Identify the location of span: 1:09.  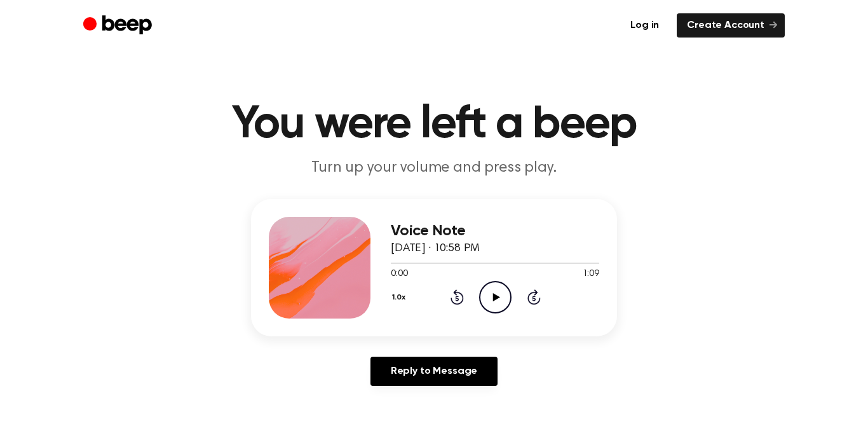
(591, 274).